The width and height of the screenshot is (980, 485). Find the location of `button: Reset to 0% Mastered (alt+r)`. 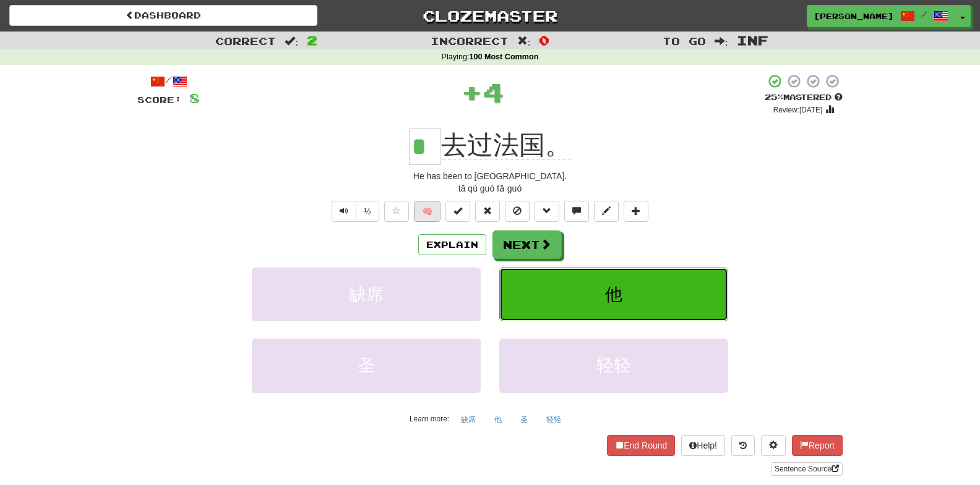

button: Reset to 0% Mastered (alt+r) is located at coordinates (487, 212).